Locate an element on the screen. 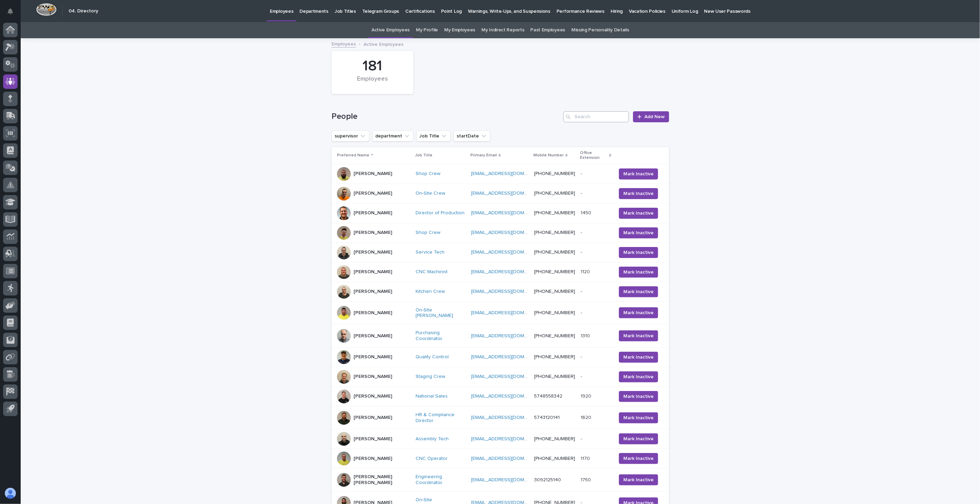 This screenshot has width=980, height=504. a: Add New is located at coordinates (650, 117).